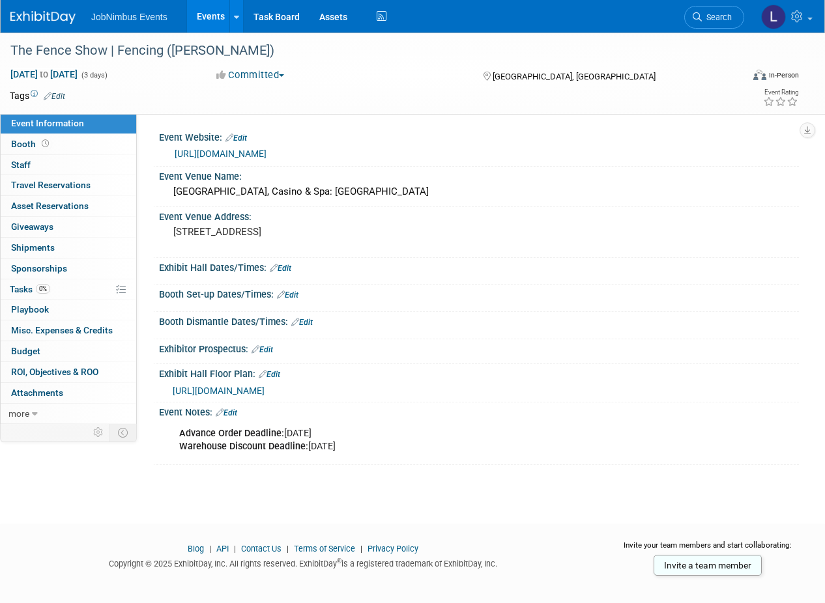 The width and height of the screenshot is (825, 603). I want to click on span: more, so click(19, 414).